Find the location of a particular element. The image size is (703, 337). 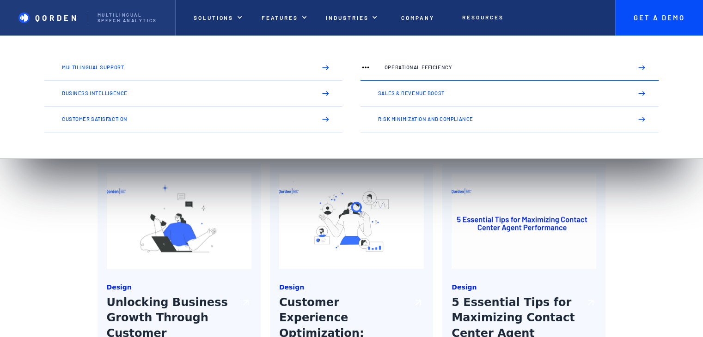

a: Risk Minimization and Compliance is located at coordinates (509, 120).